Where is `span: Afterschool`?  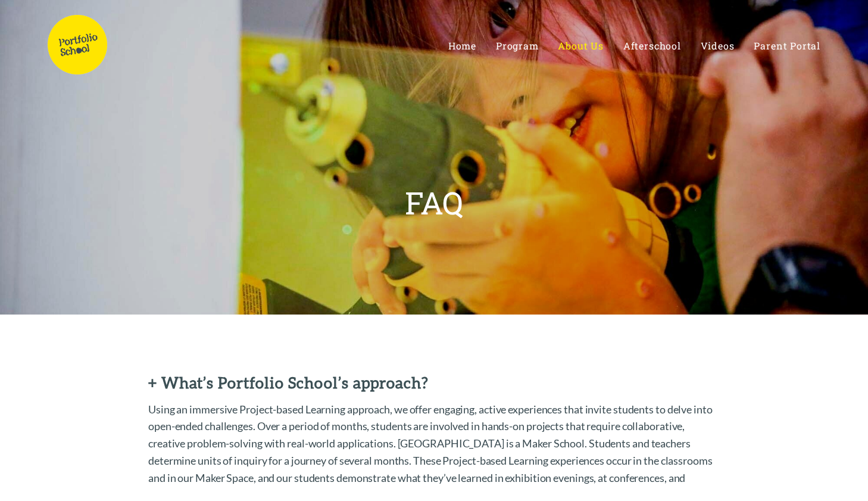 span: Afterschool is located at coordinates (652, 45).